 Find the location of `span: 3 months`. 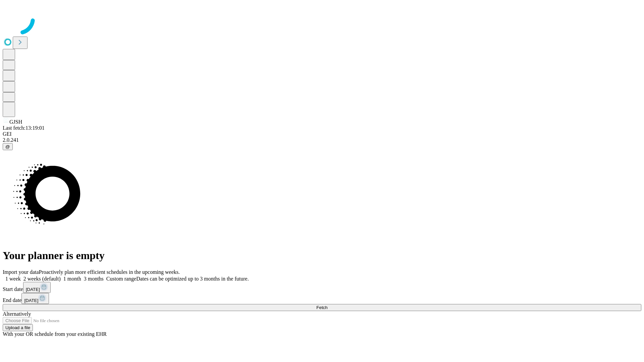

span: 3 months is located at coordinates (93, 279).